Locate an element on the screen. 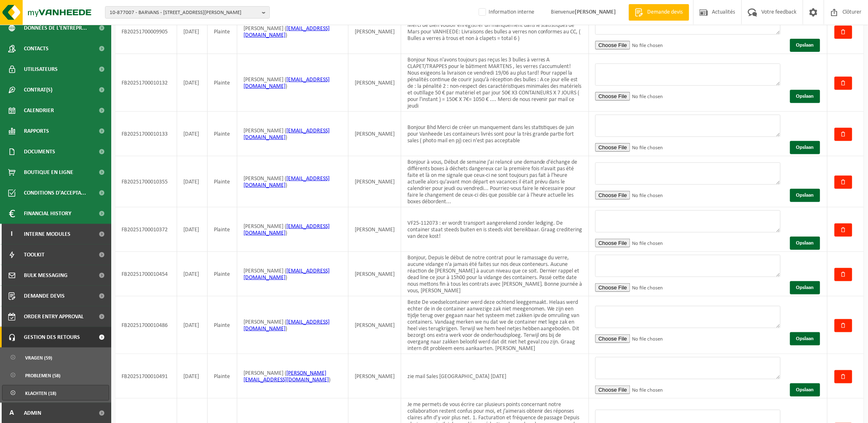 This screenshot has height=423, width=868. span: Calendrier is located at coordinates (39, 111).